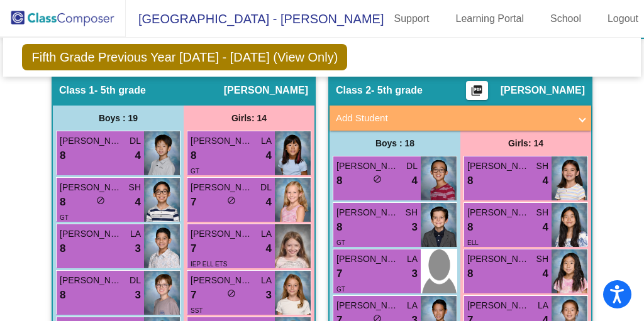  I want to click on span: IEP ELL ETS, so click(209, 264).